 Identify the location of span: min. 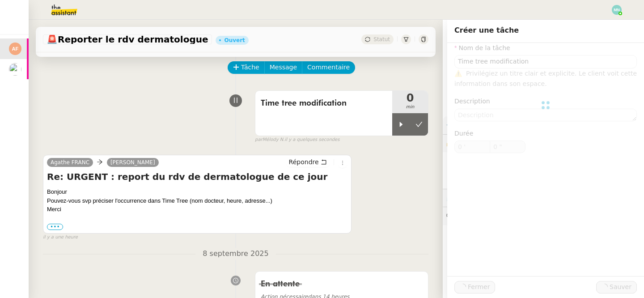
(410, 107).